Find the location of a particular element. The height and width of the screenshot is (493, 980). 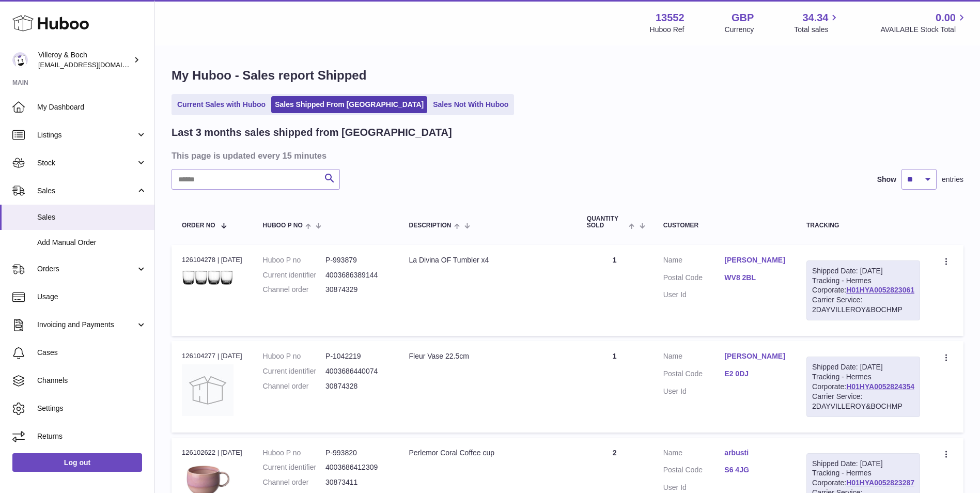

span: 0.00 is located at coordinates (945, 17).